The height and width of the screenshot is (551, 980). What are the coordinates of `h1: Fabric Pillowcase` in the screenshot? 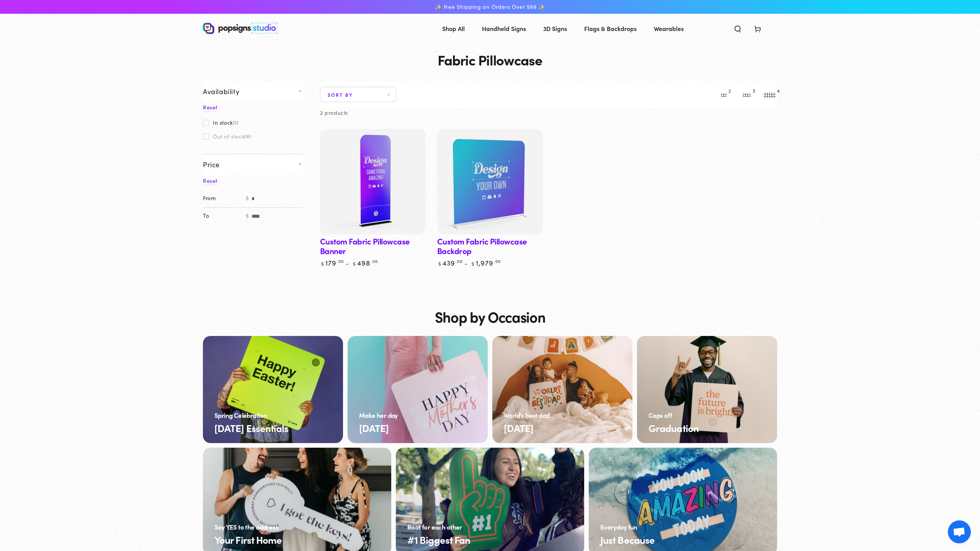 It's located at (490, 60).